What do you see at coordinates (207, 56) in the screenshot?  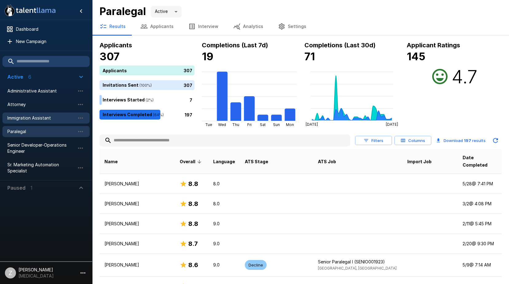 I see `b: 19` at bounding box center [207, 56].